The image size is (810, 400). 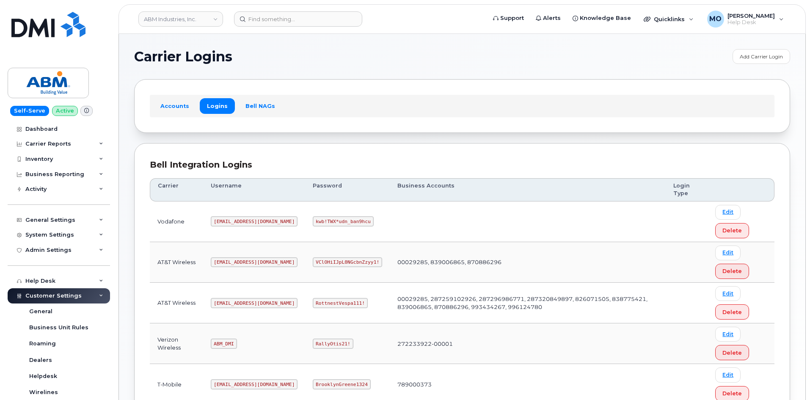 I want to click on th: Password, so click(x=347, y=190).